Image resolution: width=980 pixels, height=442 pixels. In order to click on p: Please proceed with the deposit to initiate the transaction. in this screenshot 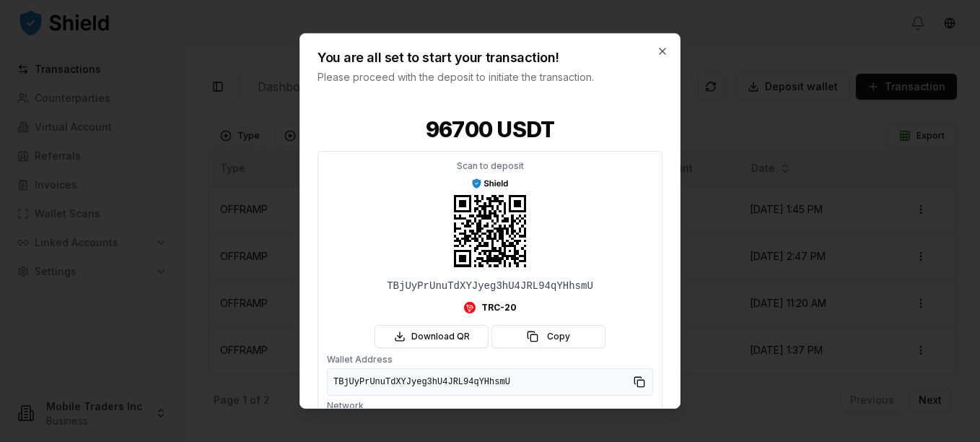, I will do `click(476, 77)`.